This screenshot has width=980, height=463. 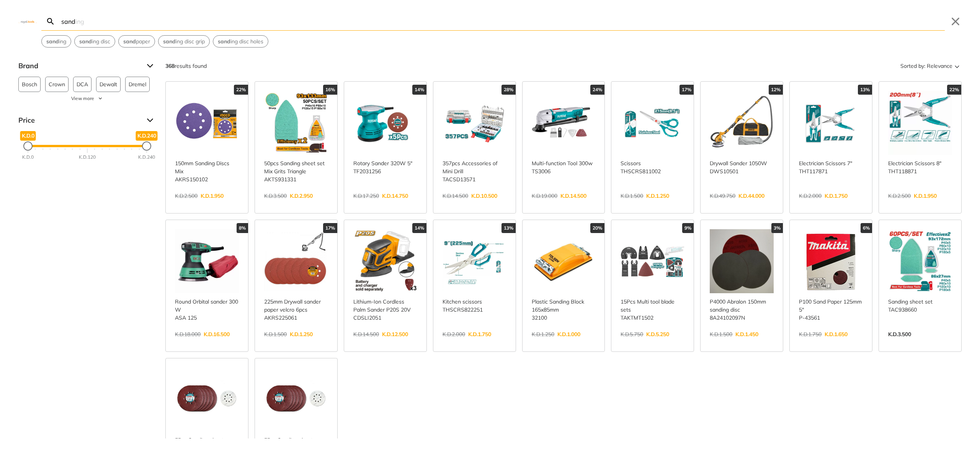 What do you see at coordinates (108, 85) in the screenshot?
I see `span: Dewalt` at bounding box center [108, 85].